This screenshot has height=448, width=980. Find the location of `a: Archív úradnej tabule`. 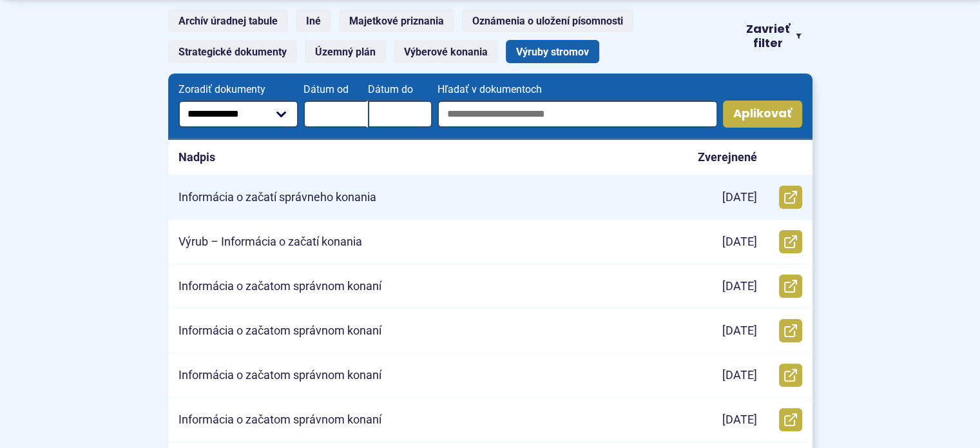

a: Archív úradnej tabule is located at coordinates (228, 20).